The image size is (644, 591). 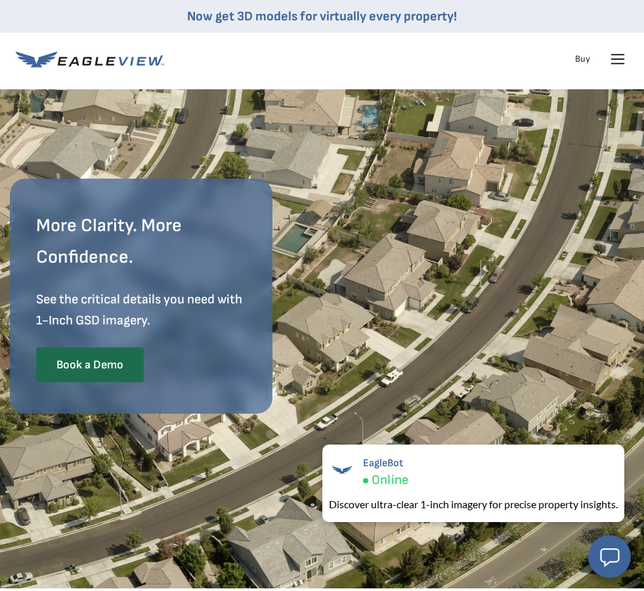 What do you see at coordinates (90, 365) in the screenshot?
I see `a: Book a Demo` at bounding box center [90, 365].